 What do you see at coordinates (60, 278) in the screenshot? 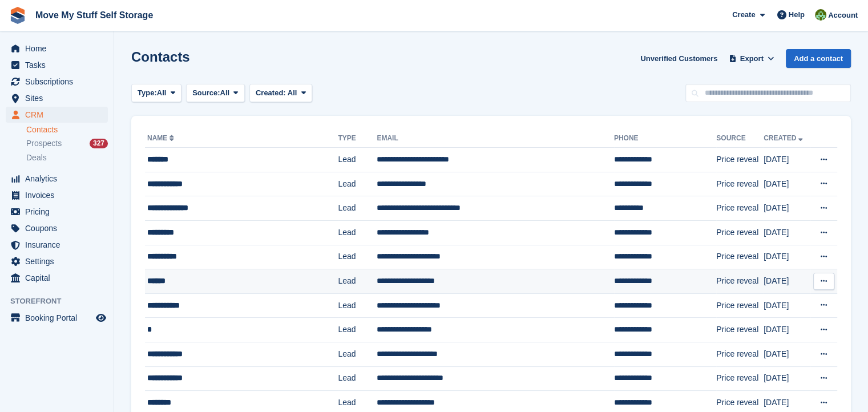
I see `span: Capital` at bounding box center [60, 278].